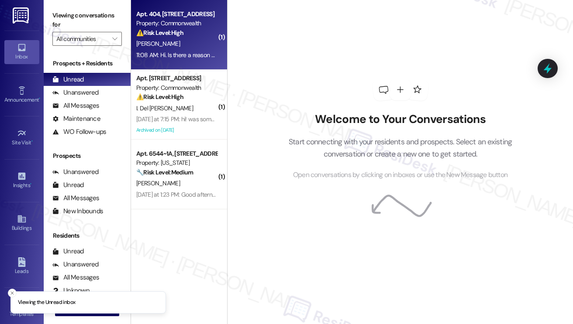 This screenshot has width=573, height=324. What do you see at coordinates (165, 172) in the screenshot?
I see `strong: 🔧 Risk Level: Medium` at bounding box center [165, 172].